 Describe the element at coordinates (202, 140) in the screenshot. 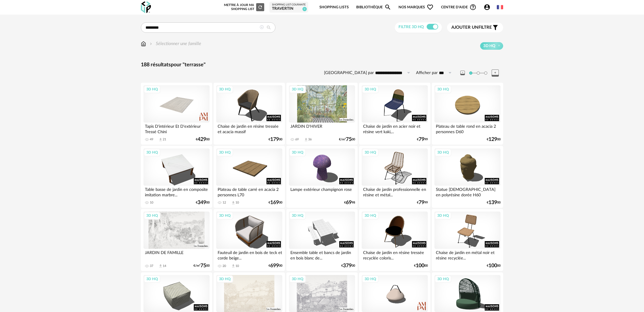

I see `span: 429` at that location.